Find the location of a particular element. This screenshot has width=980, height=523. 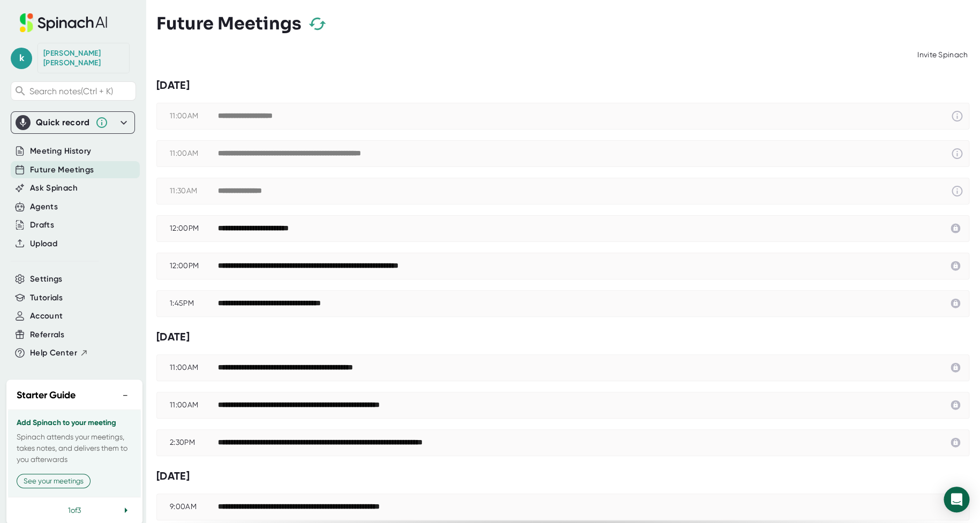

button: Meeting History is located at coordinates (60, 151).